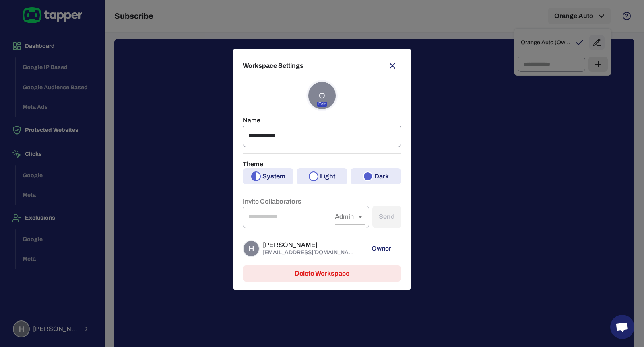  Describe the element at coordinates (268, 176) in the screenshot. I see `button: System` at that location.